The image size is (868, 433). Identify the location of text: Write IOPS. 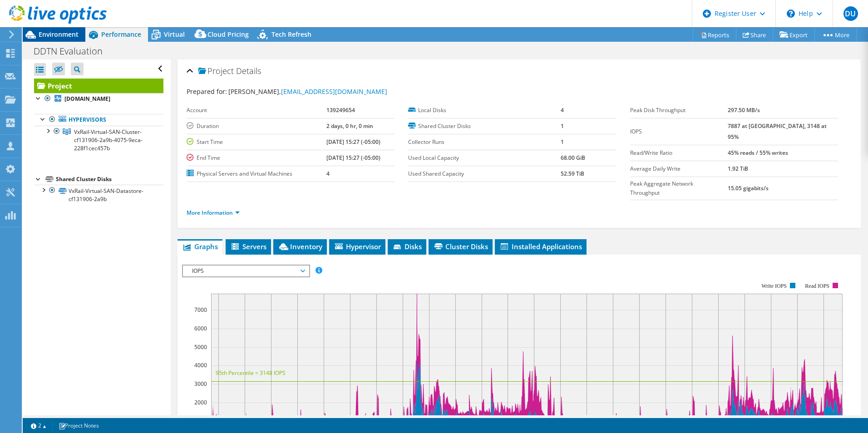
(774, 286).